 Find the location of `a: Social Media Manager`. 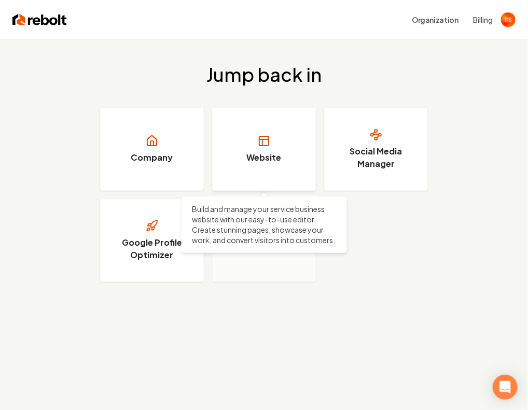

a: Social Media Manager is located at coordinates (376, 149).